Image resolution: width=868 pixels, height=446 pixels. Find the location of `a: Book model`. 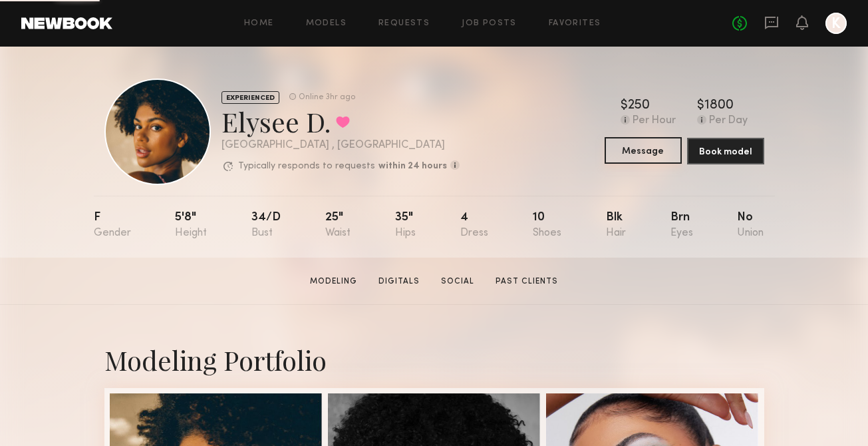

a: Book model is located at coordinates (726, 151).